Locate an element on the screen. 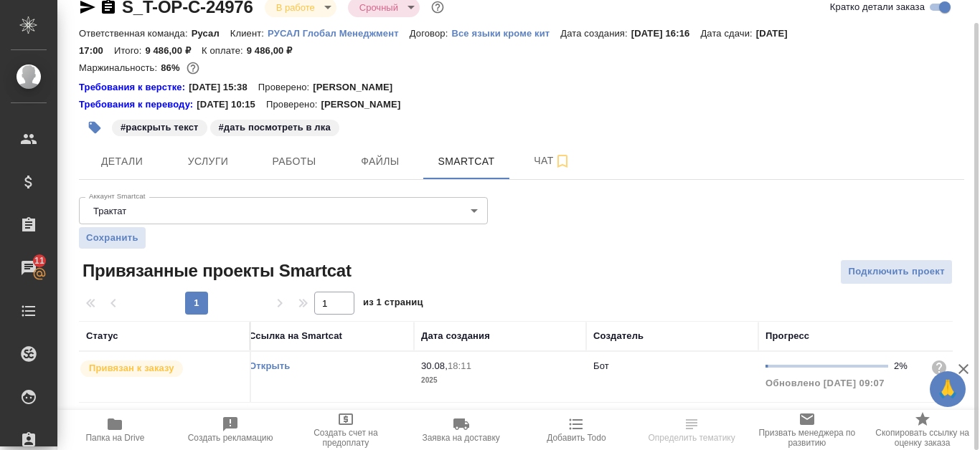 Image resolution: width=980 pixels, height=450 pixels. button: Создать счет на предоплату is located at coordinates (346, 430).